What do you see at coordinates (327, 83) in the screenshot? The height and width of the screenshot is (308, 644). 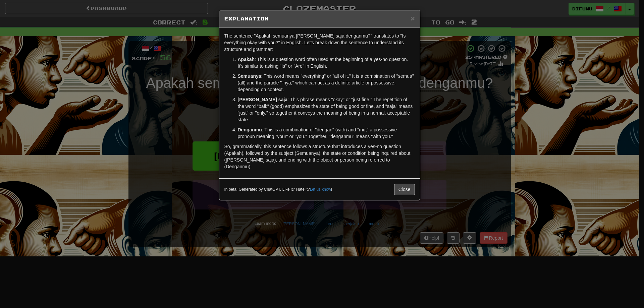 I see `p: : This word means "everything" or "all of it." It is a combination of "semua" (all) and the parti...` at bounding box center [327, 83].